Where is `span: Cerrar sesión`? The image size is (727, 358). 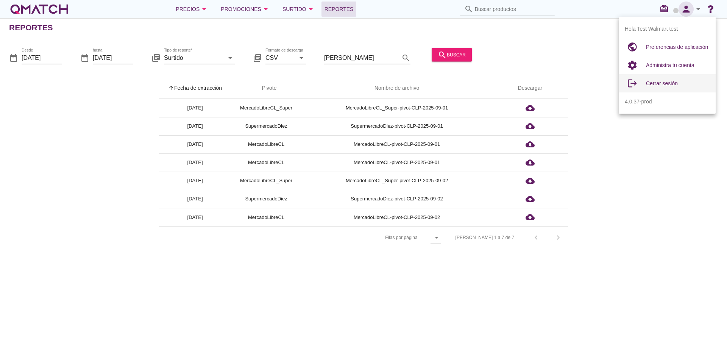 span: Cerrar sesión is located at coordinates (662, 83).